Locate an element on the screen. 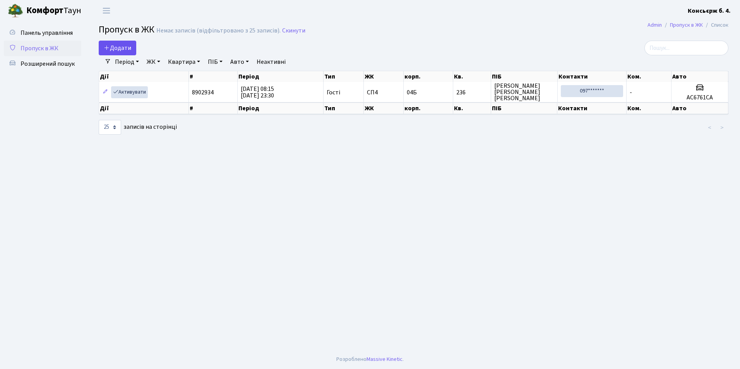  span: Додати is located at coordinates (117, 48).